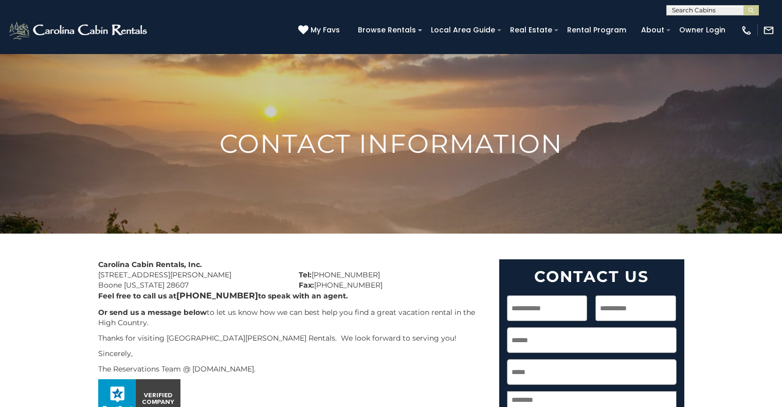  I want to click on a: About, so click(653, 30).